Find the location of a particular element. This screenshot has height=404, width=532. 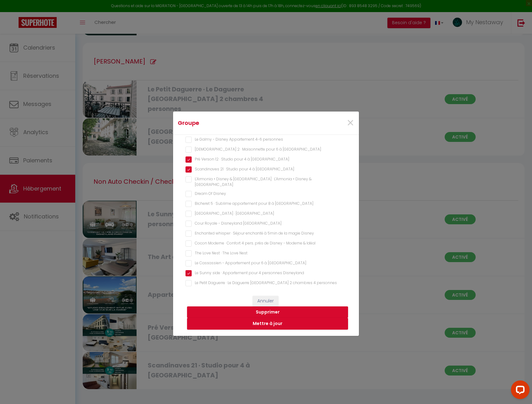

button: Mettre à jour is located at coordinates (268, 323).